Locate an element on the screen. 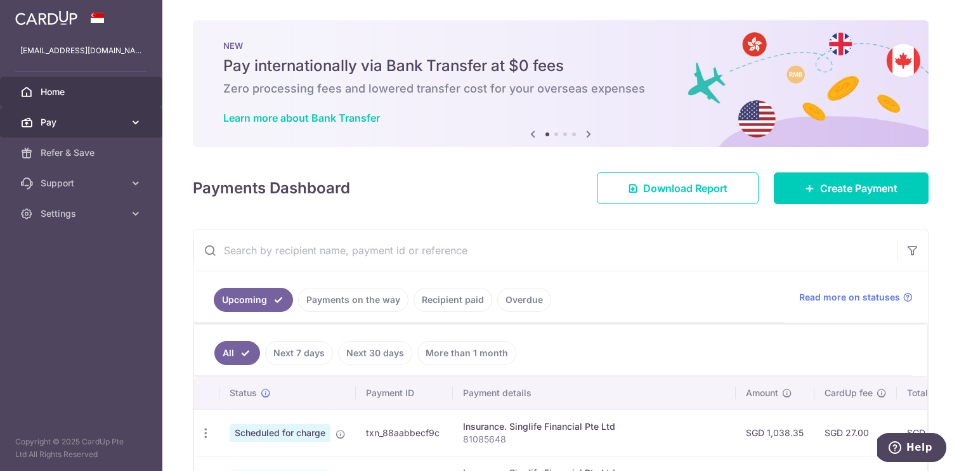 The width and height of the screenshot is (959, 471). span: Help is located at coordinates (42, 15).